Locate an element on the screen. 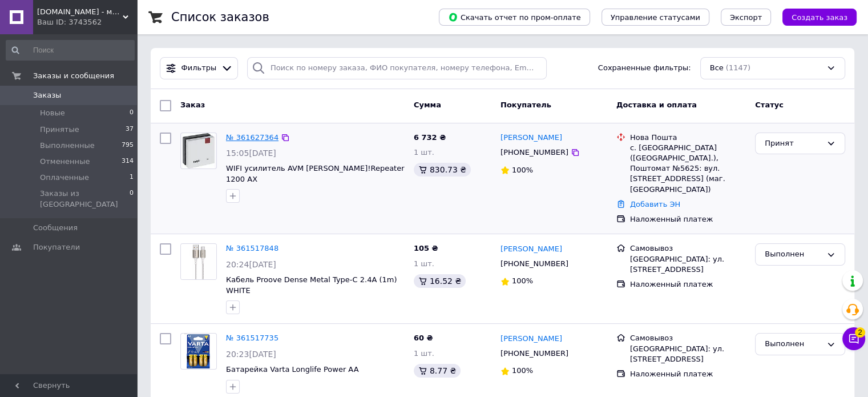 The width and height of the screenshot is (868, 397). span: 37 is located at coordinates (130, 130).